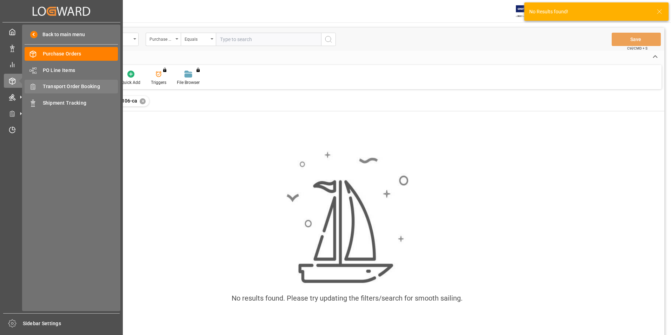 The height and width of the screenshot is (335, 671). I want to click on span: Shipment Tracking, so click(80, 103).